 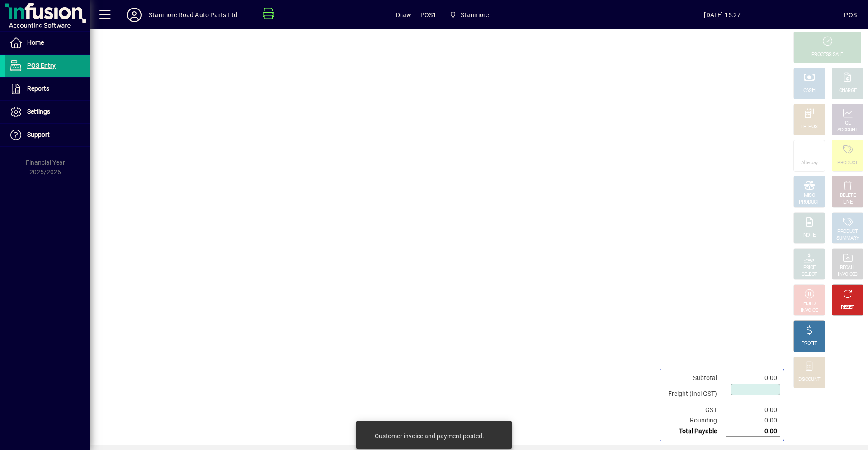 What do you see at coordinates (809, 380) in the screenshot?
I see `div: DISCOUNT` at bounding box center [809, 380].